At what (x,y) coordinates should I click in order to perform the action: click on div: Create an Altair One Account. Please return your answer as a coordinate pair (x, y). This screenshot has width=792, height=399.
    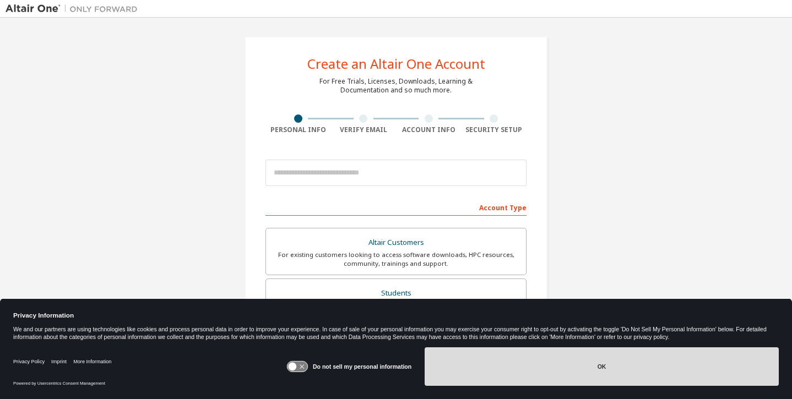
    Looking at the image, I should click on (396, 64).